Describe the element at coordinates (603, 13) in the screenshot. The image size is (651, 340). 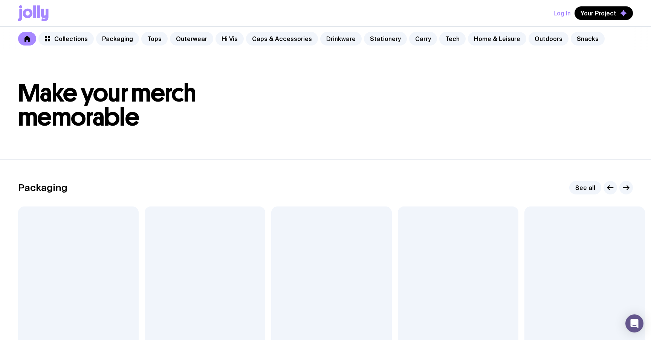
I see `button: Your Project` at that location.